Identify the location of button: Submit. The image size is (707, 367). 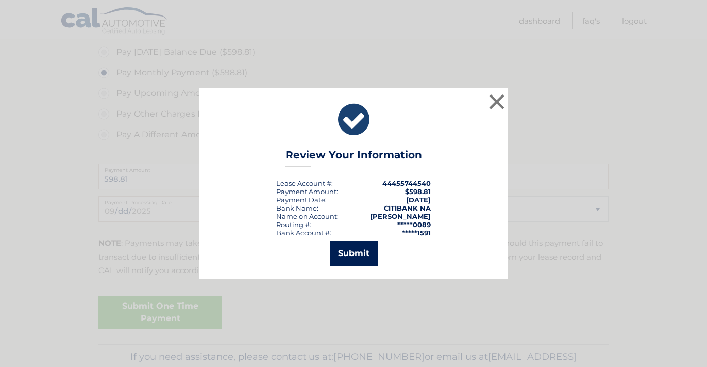
(354, 253).